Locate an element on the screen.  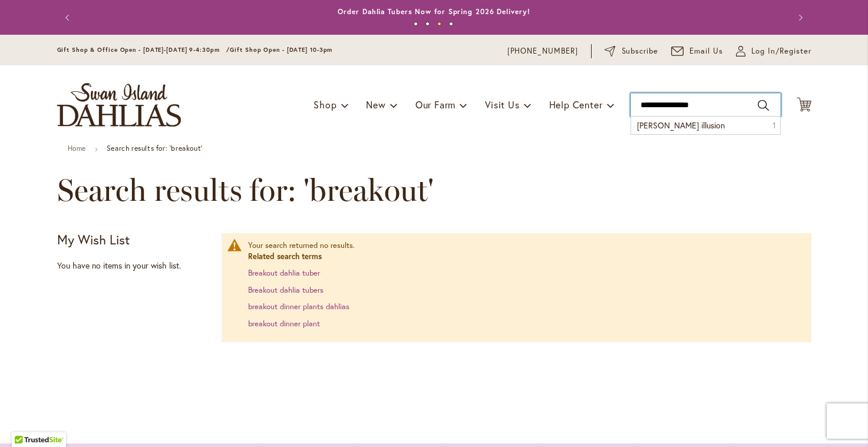
span: New is located at coordinates (375, 104).